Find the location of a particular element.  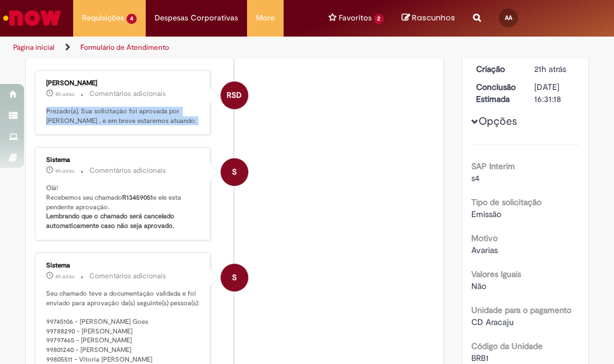

b: Código da Unidade is located at coordinates (506, 346).